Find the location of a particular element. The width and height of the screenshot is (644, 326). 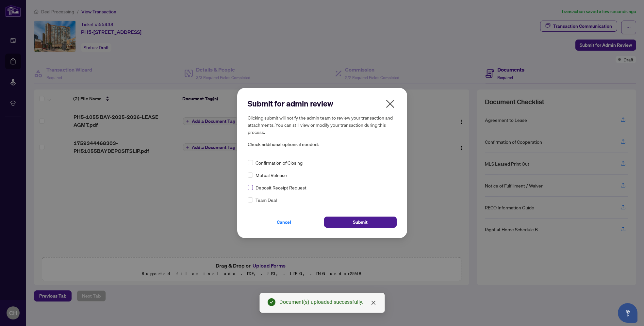

h5: Clicking submit will notify the admin team to review your transaction and attachments. You can st... is located at coordinates (322, 125).